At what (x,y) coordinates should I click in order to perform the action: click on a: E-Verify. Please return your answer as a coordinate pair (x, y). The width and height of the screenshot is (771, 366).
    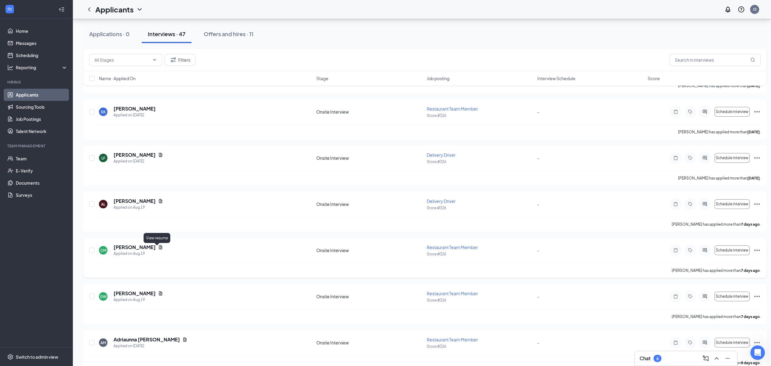
    Looking at the image, I should click on (42, 171).